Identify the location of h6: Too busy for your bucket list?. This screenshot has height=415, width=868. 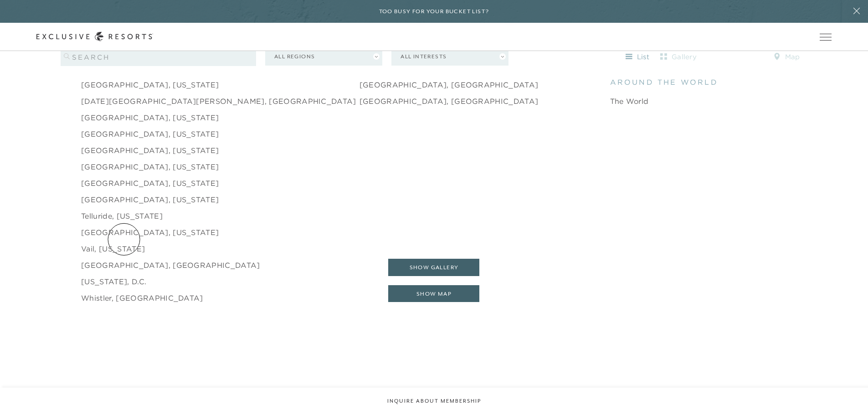
(434, 11).